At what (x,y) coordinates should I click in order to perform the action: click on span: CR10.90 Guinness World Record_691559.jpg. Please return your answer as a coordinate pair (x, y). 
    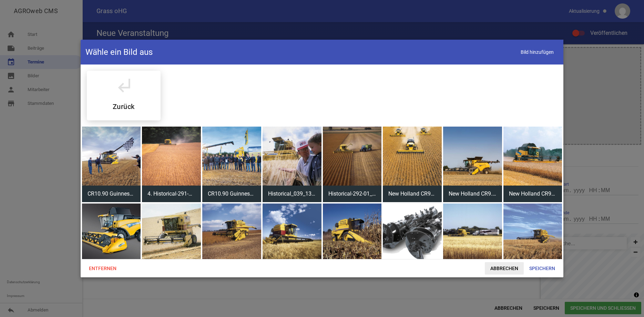
    Looking at the image, I should click on (232, 194).